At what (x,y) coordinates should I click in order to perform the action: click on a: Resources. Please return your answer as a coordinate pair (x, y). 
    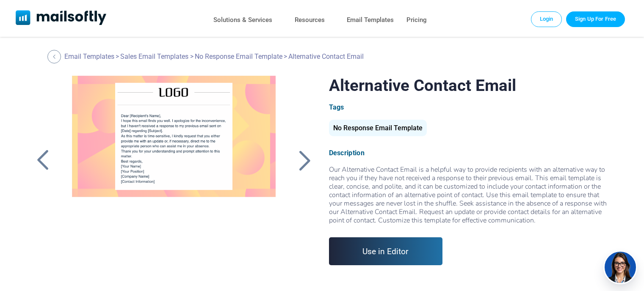
    Looking at the image, I should click on (309, 20).